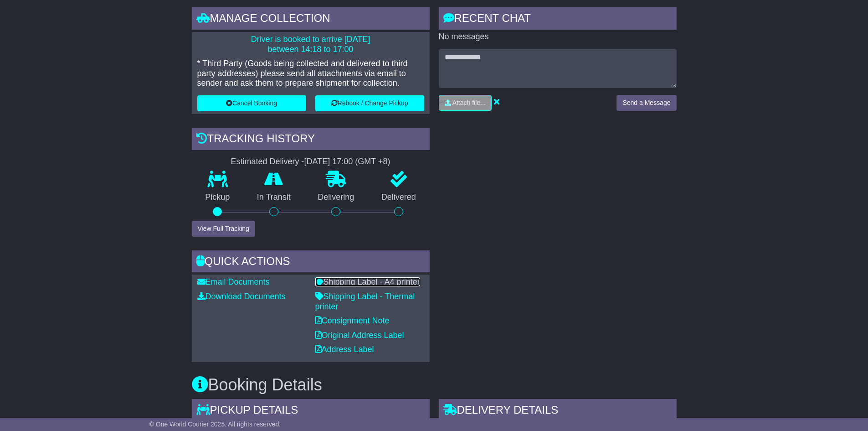  Describe the element at coordinates (311, 140) in the screenshot. I see `div: Tracking history` at that location.